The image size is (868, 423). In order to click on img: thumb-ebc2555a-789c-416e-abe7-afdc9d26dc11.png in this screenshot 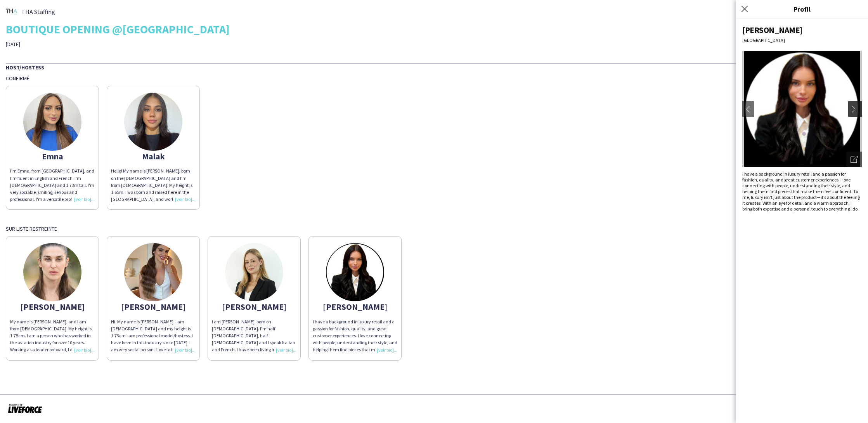, I will do `click(12, 12)`.